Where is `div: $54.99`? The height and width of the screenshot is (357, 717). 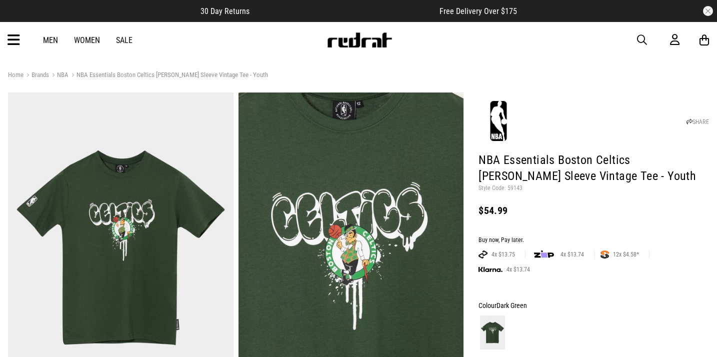 div: $54.99 is located at coordinates (594, 211).